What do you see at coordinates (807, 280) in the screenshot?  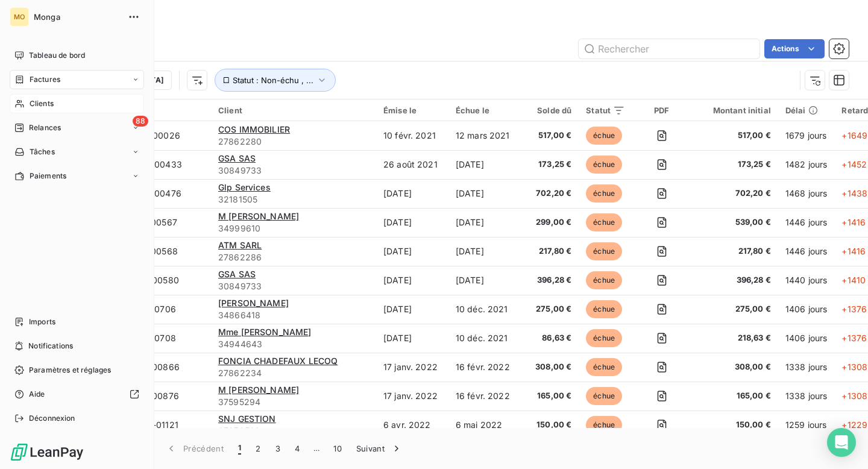 I see `td: 1440 jours` at bounding box center [807, 280].